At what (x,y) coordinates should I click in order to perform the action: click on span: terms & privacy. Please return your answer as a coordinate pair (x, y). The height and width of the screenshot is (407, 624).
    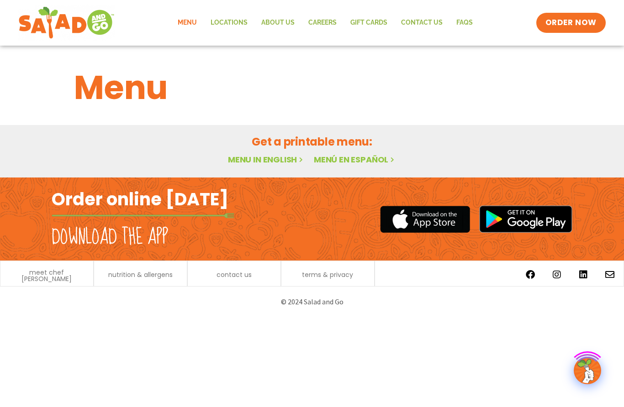
    Looking at the image, I should click on (328, 275).